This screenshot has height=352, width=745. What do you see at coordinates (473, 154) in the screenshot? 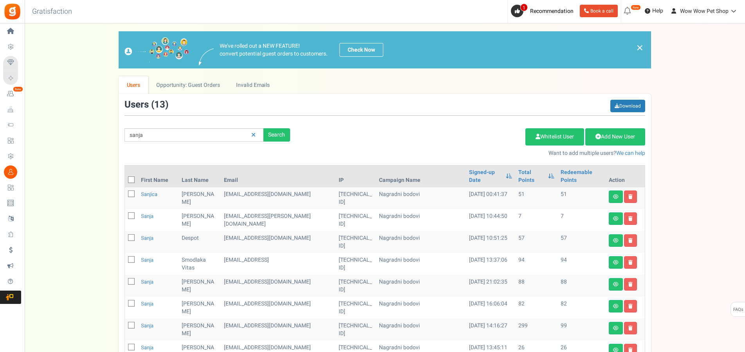
I see `p: Want to add multiple users?` at bounding box center [473, 154].